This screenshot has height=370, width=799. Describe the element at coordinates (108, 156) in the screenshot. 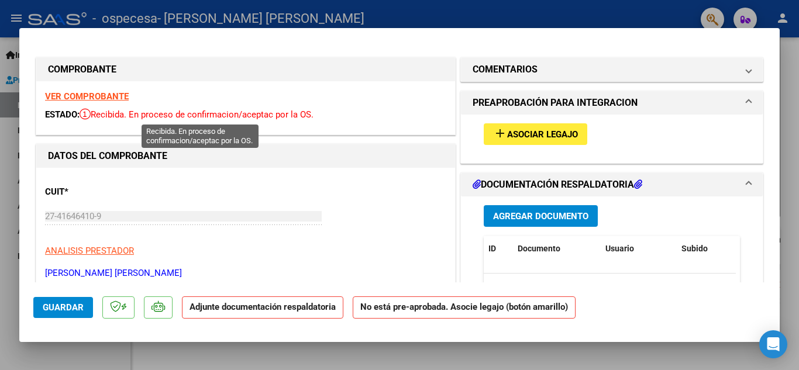

I see `strong: DATOS DEL COMPROBANTE` at that location.